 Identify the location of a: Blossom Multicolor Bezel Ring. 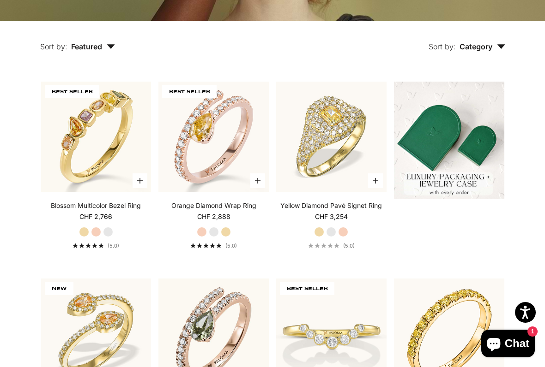
(96, 206).